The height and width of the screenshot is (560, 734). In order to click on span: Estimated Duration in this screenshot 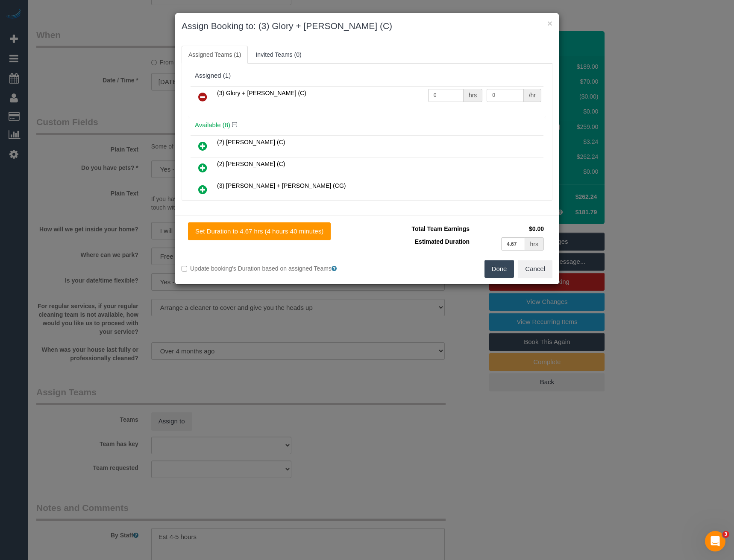, I will do `click(442, 242)`.